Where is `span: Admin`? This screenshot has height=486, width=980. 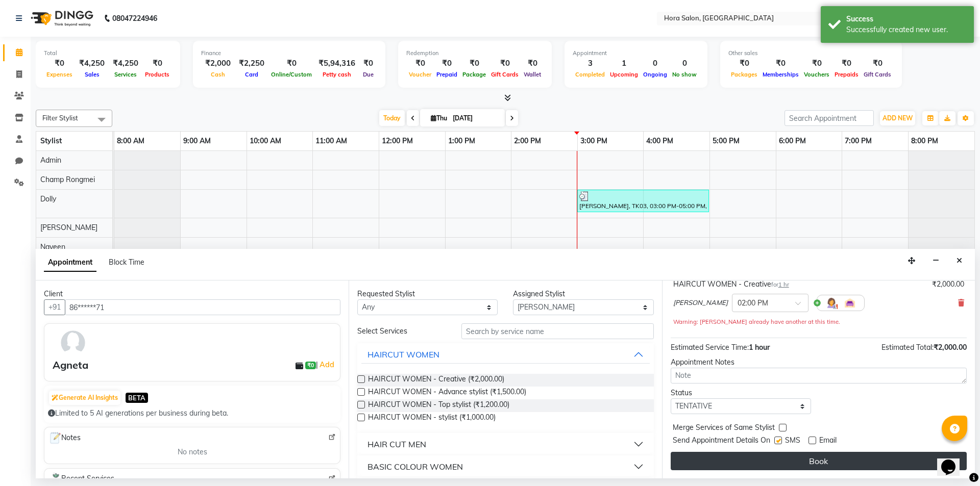
span: Admin is located at coordinates (51, 160).